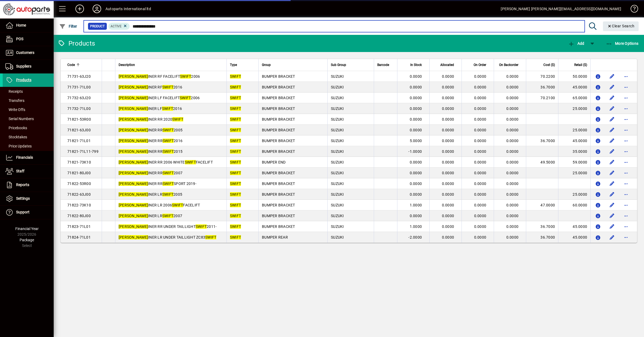 The height and width of the screenshot is (337, 644). Describe the element at coordinates (80, 9) in the screenshot. I see `button: Add` at that location.